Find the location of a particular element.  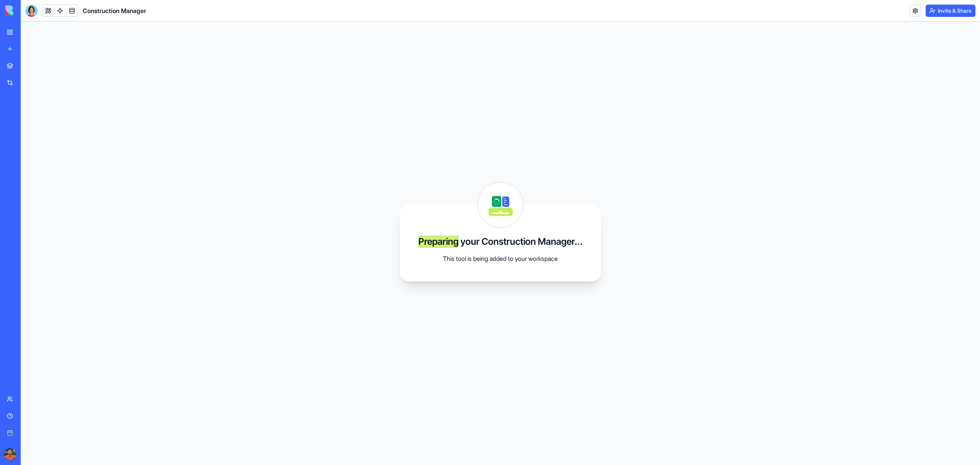

img: logo is located at coordinates (29, 11).